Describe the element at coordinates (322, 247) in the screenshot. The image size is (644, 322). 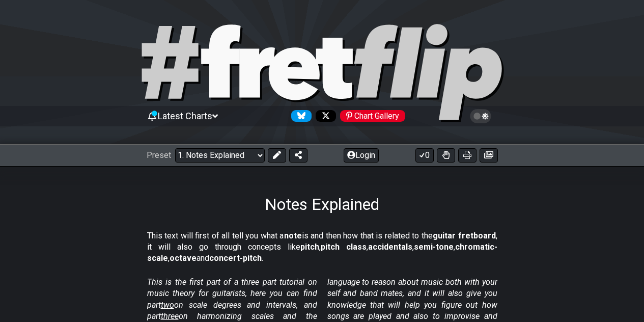
I see `p: This text will first of all tell you what a is and then how that is related to the , it will also...` at that location.